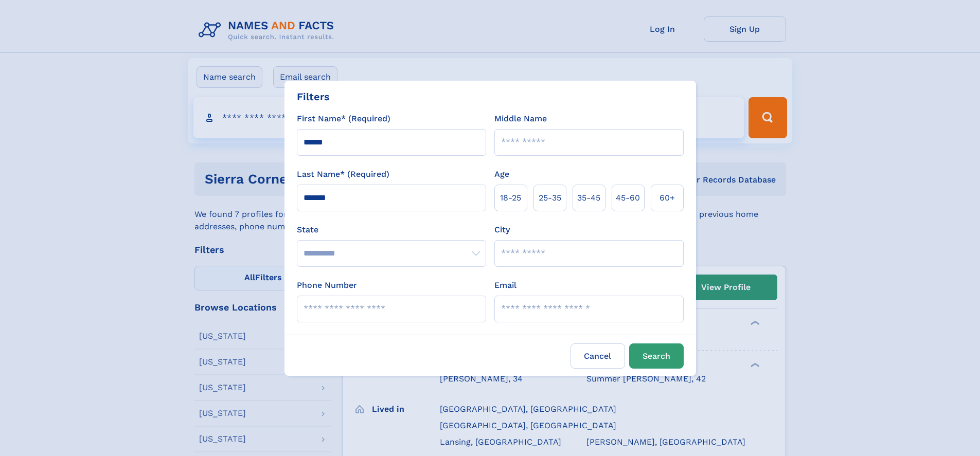 Image resolution: width=980 pixels, height=456 pixels. What do you see at coordinates (313, 97) in the screenshot?
I see `div: Filters` at bounding box center [313, 97].